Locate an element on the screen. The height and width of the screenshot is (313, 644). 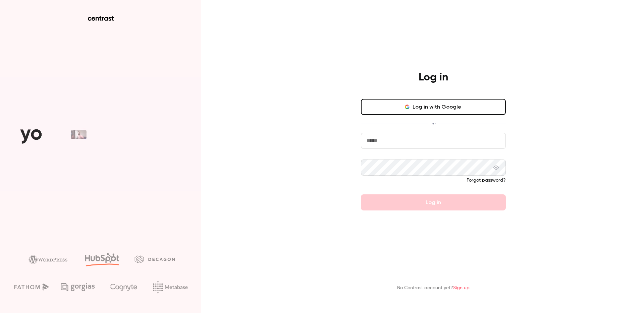
img: decagon is located at coordinates (155, 259).